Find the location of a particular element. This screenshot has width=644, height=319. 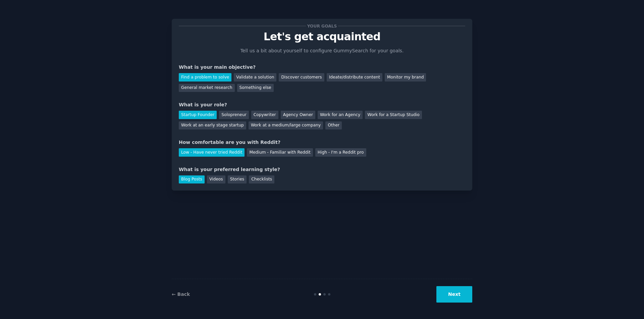

div: Work for a Startup Studio is located at coordinates (393, 115).